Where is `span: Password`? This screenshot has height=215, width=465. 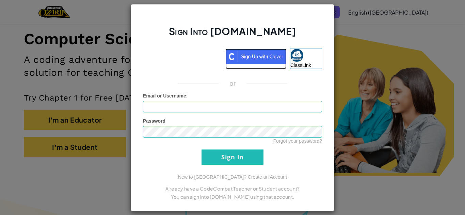 span: Password is located at coordinates (154, 121).